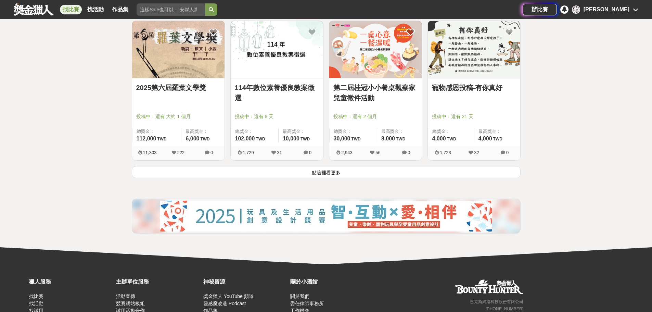  I want to click on span: 1,723, so click(445, 152).